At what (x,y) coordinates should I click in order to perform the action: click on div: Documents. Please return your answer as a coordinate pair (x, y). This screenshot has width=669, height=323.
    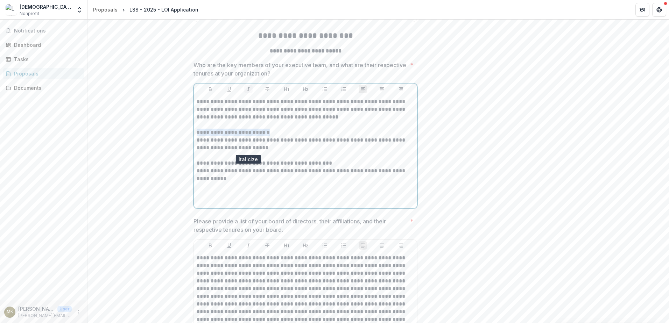
    Looking at the image, I should click on (46, 88).